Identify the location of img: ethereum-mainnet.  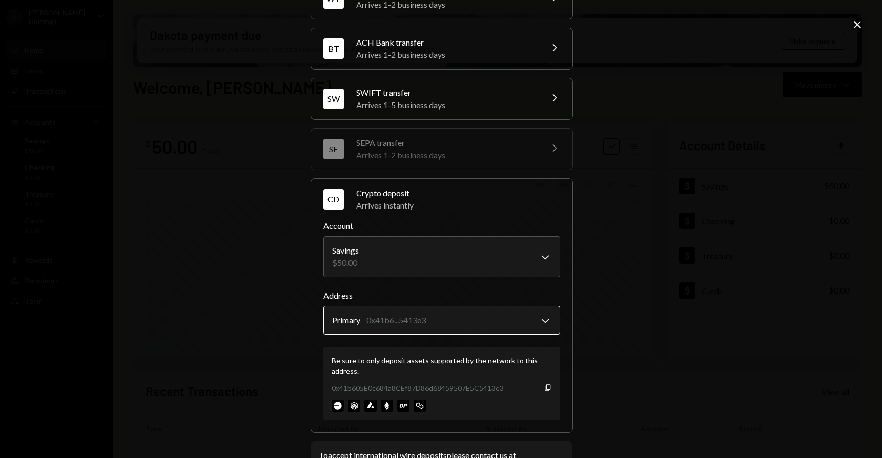
(387, 406).